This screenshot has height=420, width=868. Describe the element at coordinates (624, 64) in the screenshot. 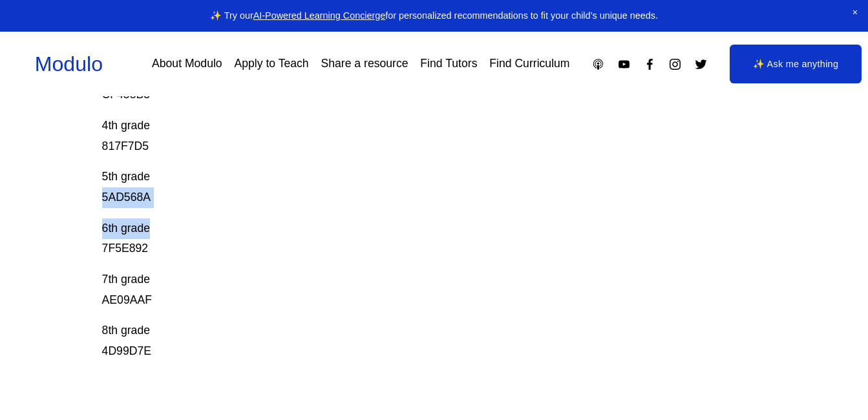

I see `a: YouTube` at that location.